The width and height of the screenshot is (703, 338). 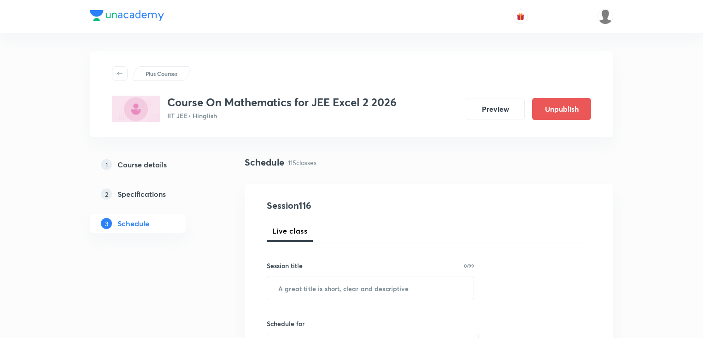 I want to click on h6: Session title, so click(x=285, y=266).